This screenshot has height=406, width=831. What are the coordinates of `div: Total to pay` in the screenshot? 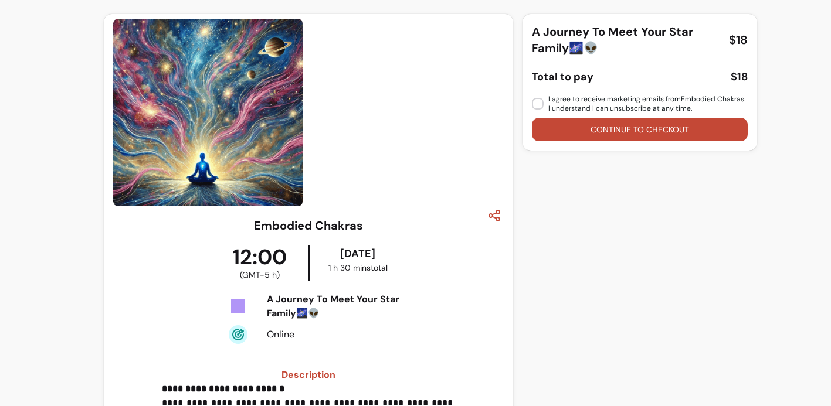 It's located at (562, 77).